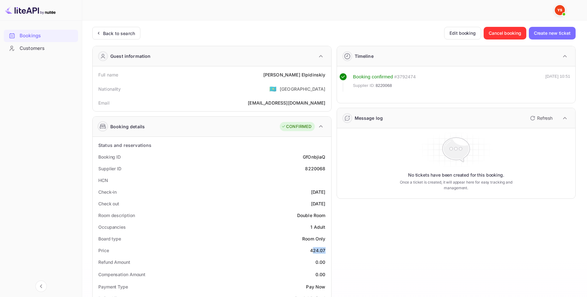 This screenshot has width=587, height=297. Describe the element at coordinates (41, 286) in the screenshot. I see `button: Collapse navigation` at that location.